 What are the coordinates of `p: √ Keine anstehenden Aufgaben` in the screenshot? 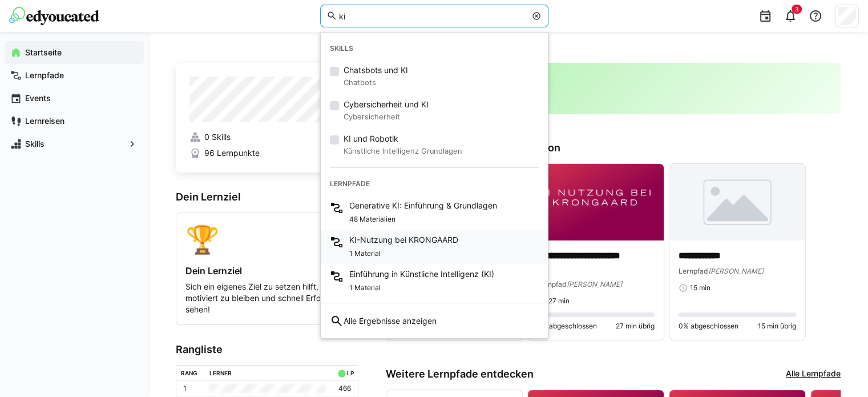 It's located at (613, 100).